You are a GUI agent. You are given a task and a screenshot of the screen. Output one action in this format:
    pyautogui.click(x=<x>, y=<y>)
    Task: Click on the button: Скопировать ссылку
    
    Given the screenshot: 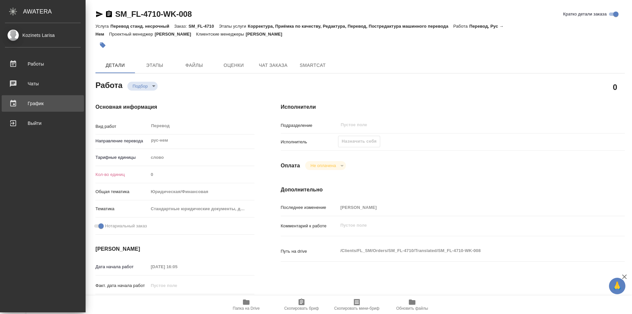 What is the action you would take?
    pyautogui.click(x=109, y=14)
    